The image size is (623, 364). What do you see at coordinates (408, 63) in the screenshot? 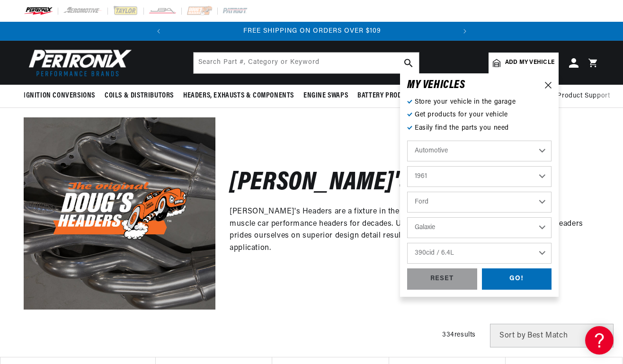
I see `button: search button` at bounding box center [408, 63].